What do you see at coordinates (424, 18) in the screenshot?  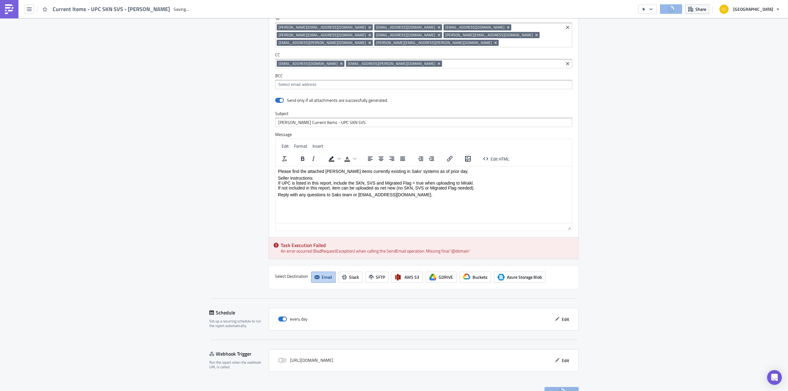 I see `label: To` at bounding box center [424, 18].